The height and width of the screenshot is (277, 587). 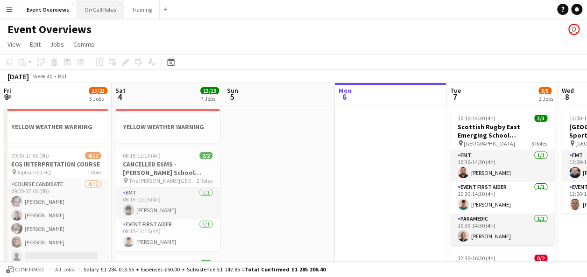 What do you see at coordinates (476, 118) in the screenshot?
I see `span: 10:30-14:30 (4h)` at bounding box center [476, 118].